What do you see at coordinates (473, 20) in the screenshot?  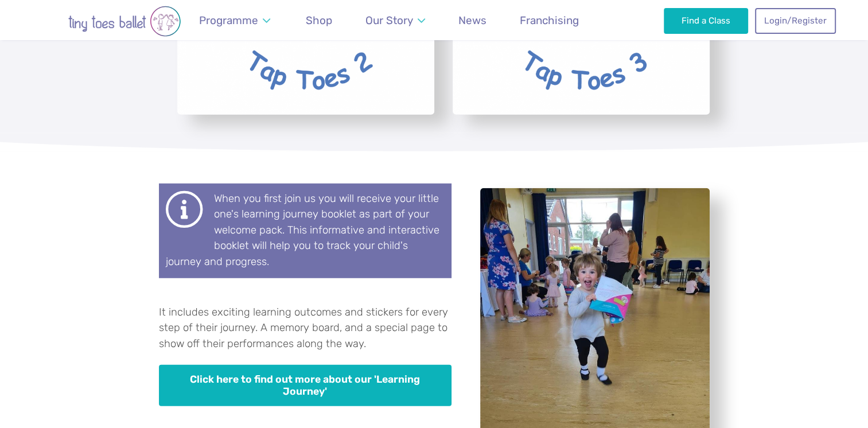 I see `a: News` at bounding box center [473, 20].